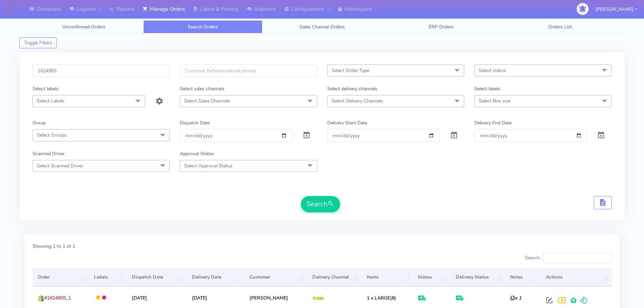 This screenshot has height=308, width=644. I want to click on label: Search:, so click(568, 258).